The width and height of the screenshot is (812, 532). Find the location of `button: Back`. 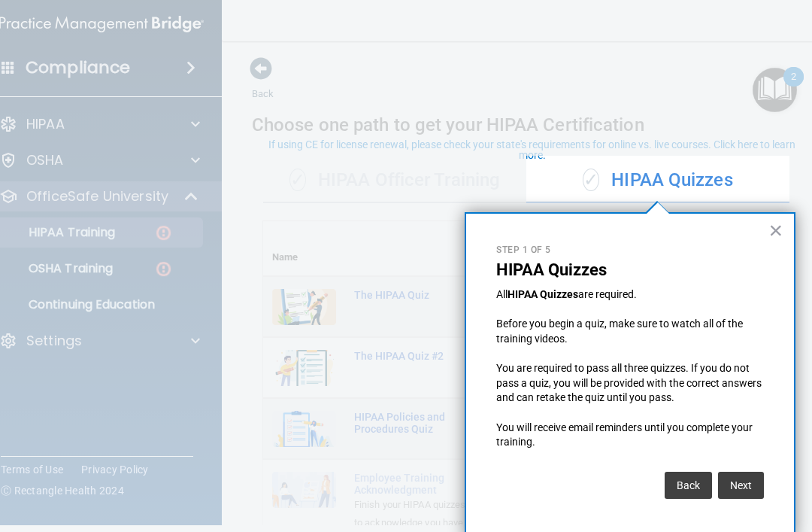

button: Back is located at coordinates (688, 485).